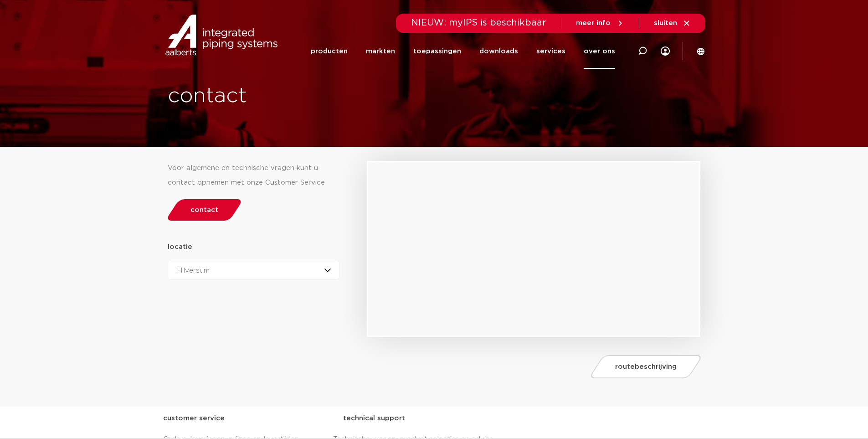 This screenshot has width=868, height=439. I want to click on a: producten, so click(329, 51).